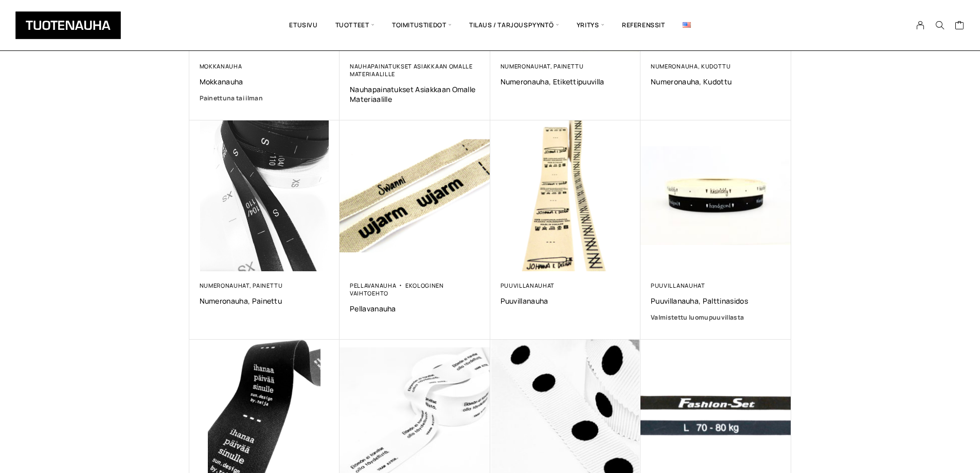 The width and height of the screenshot is (980, 473). Describe the element at coordinates (715, 317) in the screenshot. I see `a: Valmistettu luomupuuvillasta` at that location.